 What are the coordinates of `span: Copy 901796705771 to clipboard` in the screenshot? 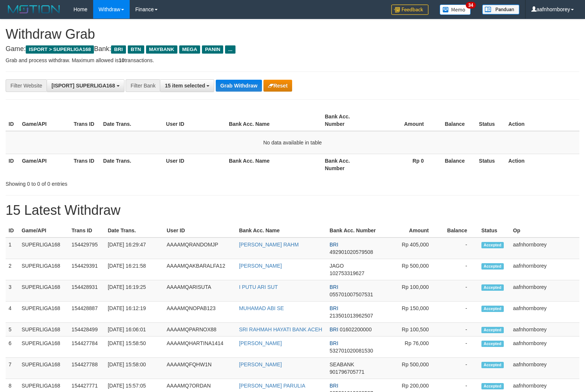 It's located at (347, 372).